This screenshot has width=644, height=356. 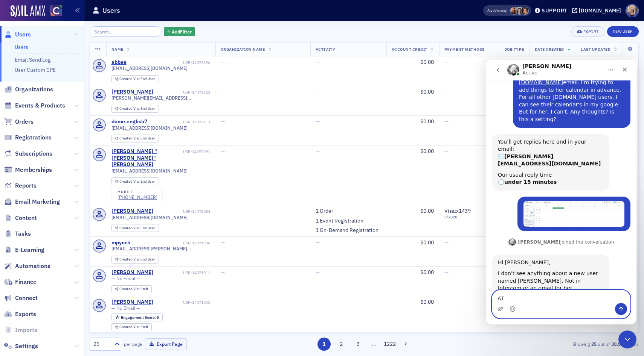 I want to click on a: Registrations, so click(x=28, y=137).